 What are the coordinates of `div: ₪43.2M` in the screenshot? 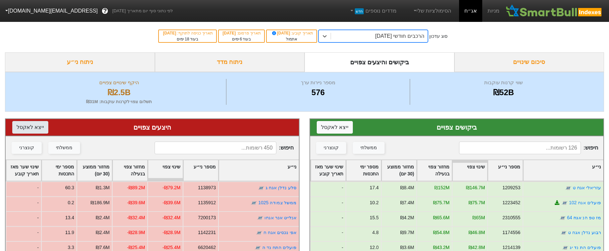 It's located at (441, 247).